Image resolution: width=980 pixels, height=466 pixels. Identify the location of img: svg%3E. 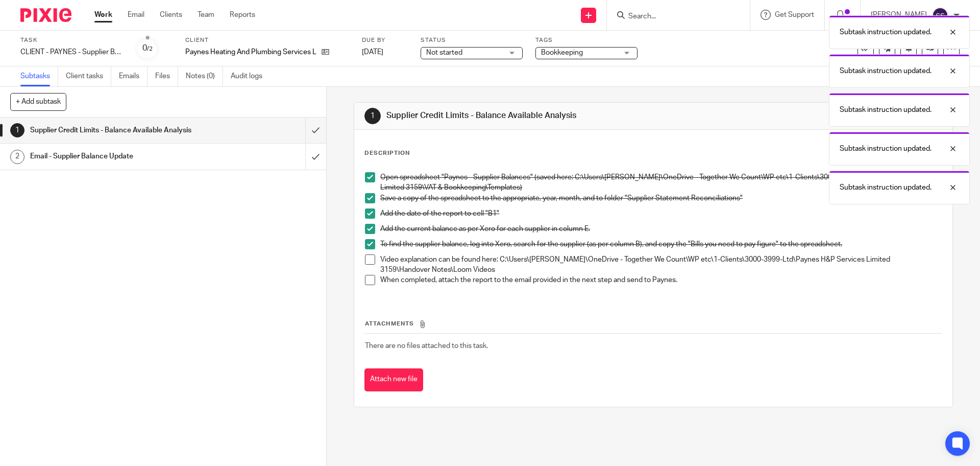
(940, 15).